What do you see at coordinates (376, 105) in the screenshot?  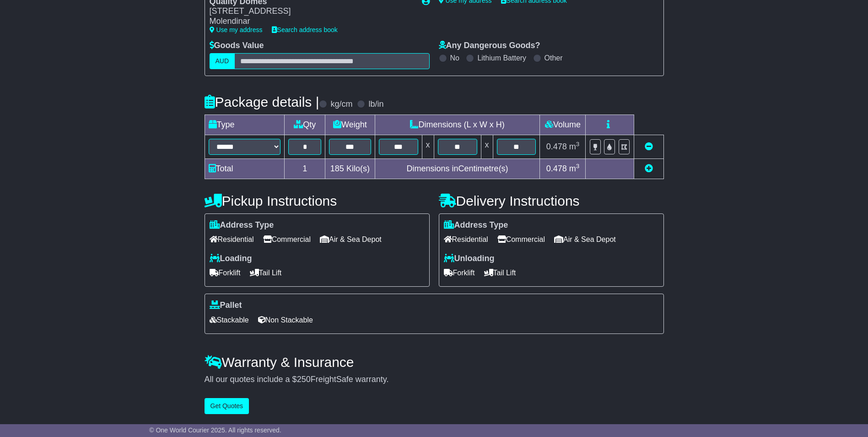 I see `label: lb/in` at bounding box center [376, 105].